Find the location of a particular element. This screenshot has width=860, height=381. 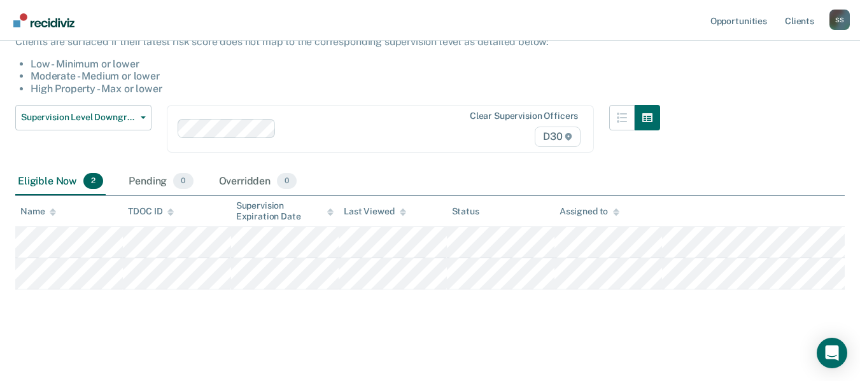

div: Clear supervision officers is located at coordinates (524, 116).